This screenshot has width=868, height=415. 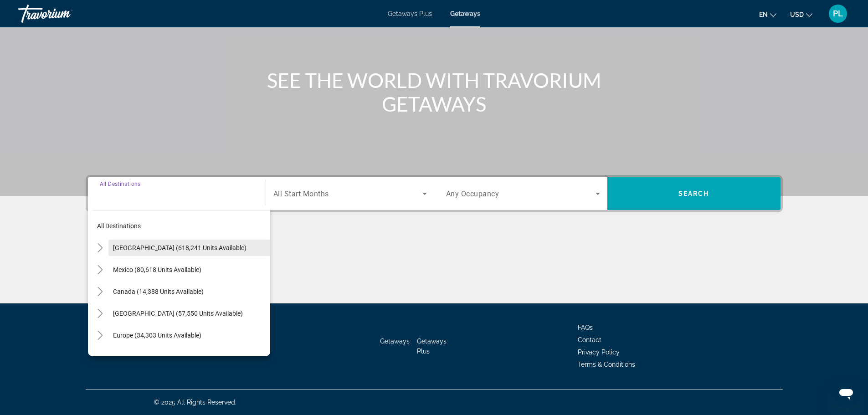 What do you see at coordinates (434, 193) in the screenshot?
I see `div: Search widget` at bounding box center [434, 193].